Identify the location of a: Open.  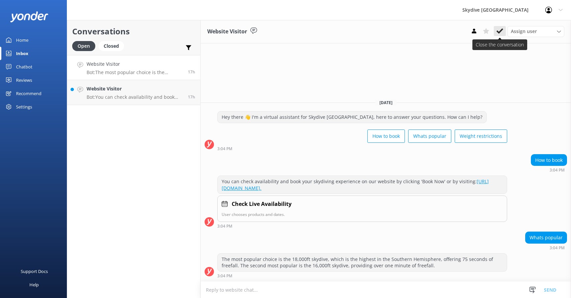
(85, 46).